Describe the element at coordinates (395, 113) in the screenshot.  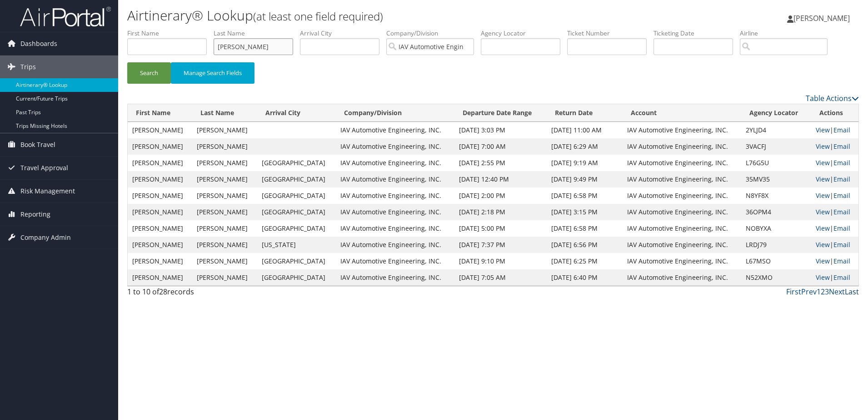
I see `th: Company/Division` at that location.